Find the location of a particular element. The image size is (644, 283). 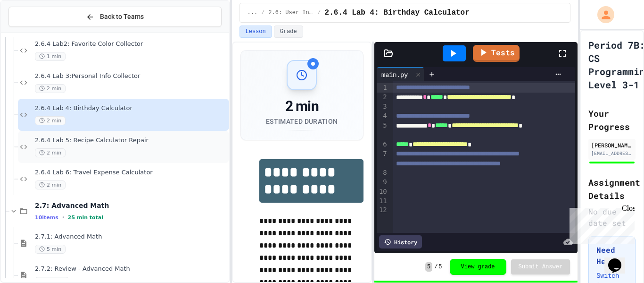

div: 8 is located at coordinates (382, 173).